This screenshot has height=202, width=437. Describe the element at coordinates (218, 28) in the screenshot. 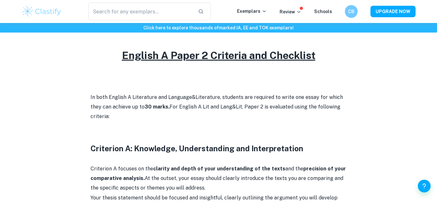

I see `h6: Click here to explore thousands of marked IA, EE and TOK exemplars !` at that location.